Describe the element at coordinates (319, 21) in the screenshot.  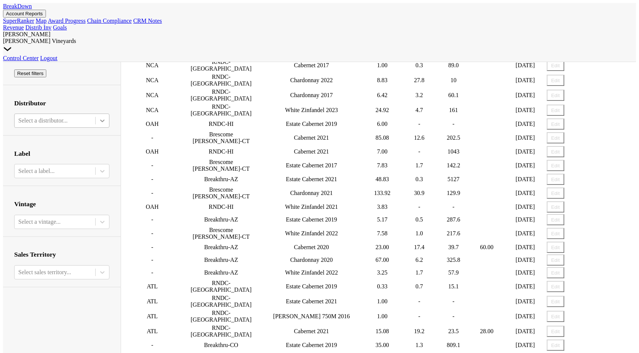
I see `div: Account Reports` at that location.